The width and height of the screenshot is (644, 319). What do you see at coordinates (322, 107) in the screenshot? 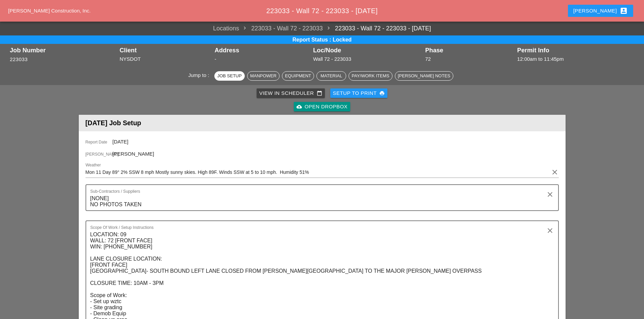
I see `a: Open Dropbox` at bounding box center [322, 107].